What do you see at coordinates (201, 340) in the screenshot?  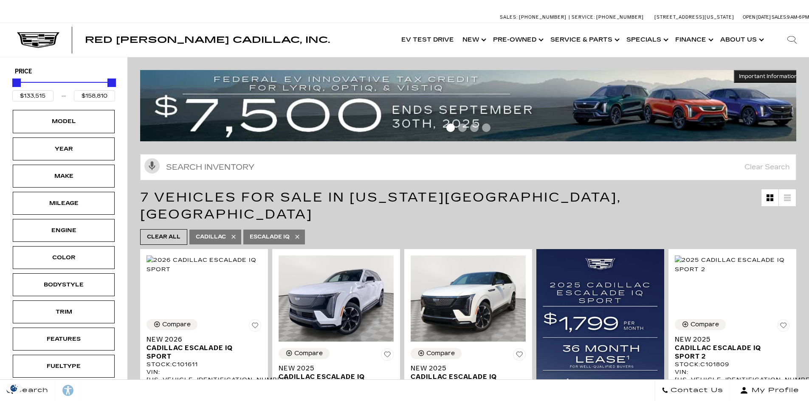 I see `span: New 2026` at bounding box center [201, 340].